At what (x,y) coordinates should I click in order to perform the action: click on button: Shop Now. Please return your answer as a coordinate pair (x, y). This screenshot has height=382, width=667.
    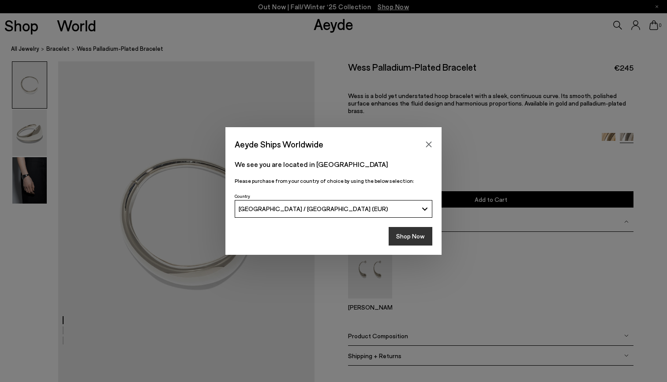
    Looking at the image, I should click on (410, 236).